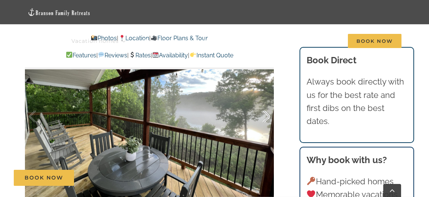 The width and height of the screenshot is (429, 197). What do you see at coordinates (165, 41) in the screenshot?
I see `a: Things to do` at bounding box center [165, 41].